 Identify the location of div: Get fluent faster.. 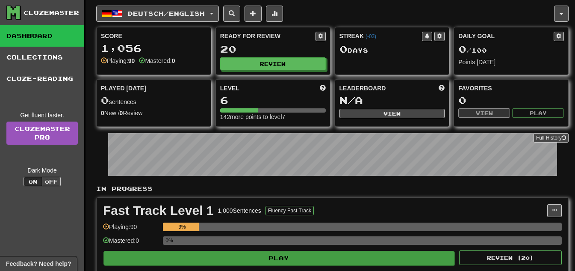
(42, 115).